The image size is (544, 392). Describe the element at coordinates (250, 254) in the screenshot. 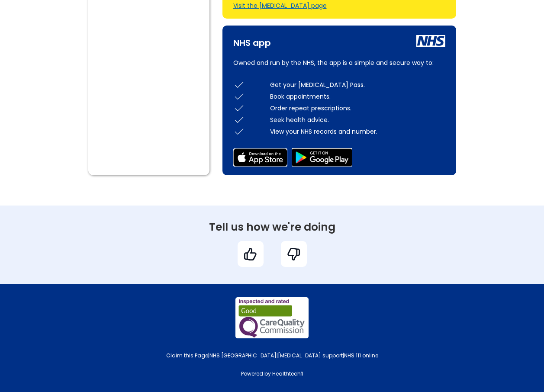

I see `img: good feedback icon` at that location.